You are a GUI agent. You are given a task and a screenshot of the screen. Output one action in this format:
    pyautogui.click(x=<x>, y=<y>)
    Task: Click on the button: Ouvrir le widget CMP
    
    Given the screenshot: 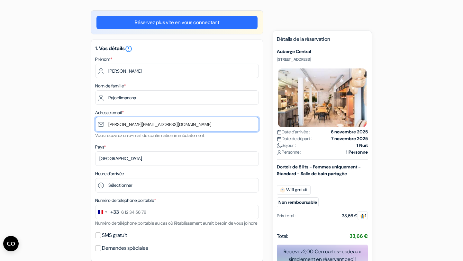 What is the action you would take?
    pyautogui.click(x=11, y=244)
    